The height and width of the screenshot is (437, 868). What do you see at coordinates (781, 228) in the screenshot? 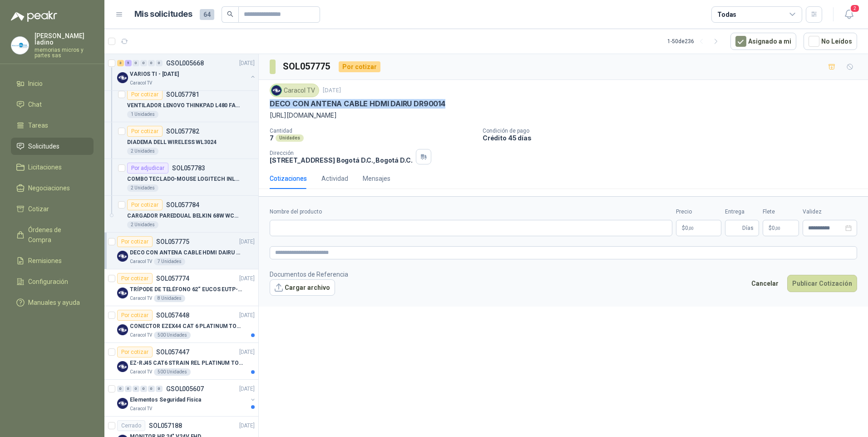
I see `p: $ 0,00` at bounding box center [781, 228].